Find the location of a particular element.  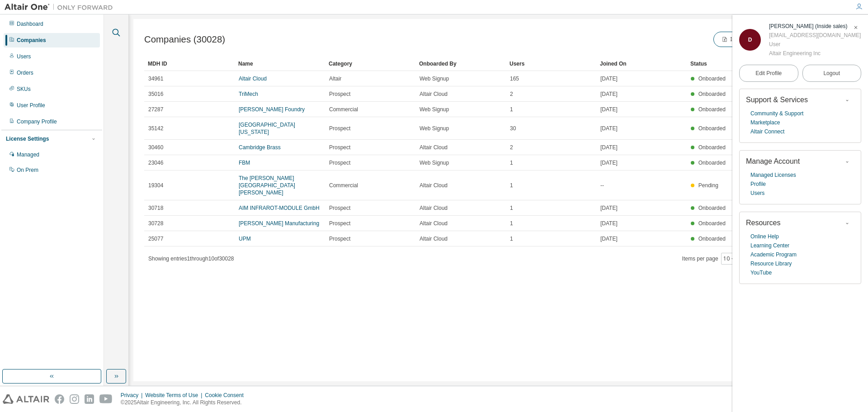

div: Company Profile is located at coordinates (37, 122).